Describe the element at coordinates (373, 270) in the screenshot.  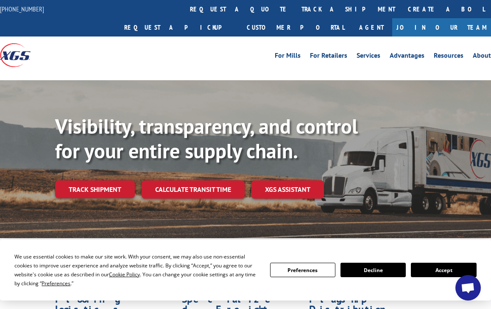
I see `button: Decline` at that location.